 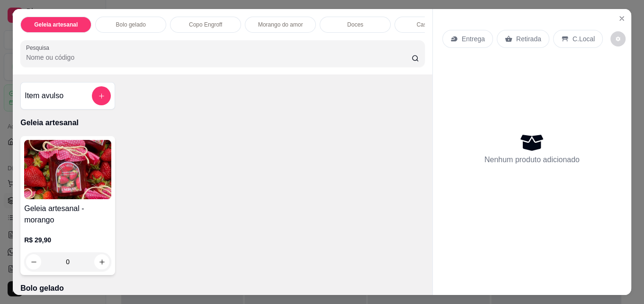 What do you see at coordinates (430, 25) in the screenshot?
I see `p: Caseirinho` at bounding box center [430, 25].